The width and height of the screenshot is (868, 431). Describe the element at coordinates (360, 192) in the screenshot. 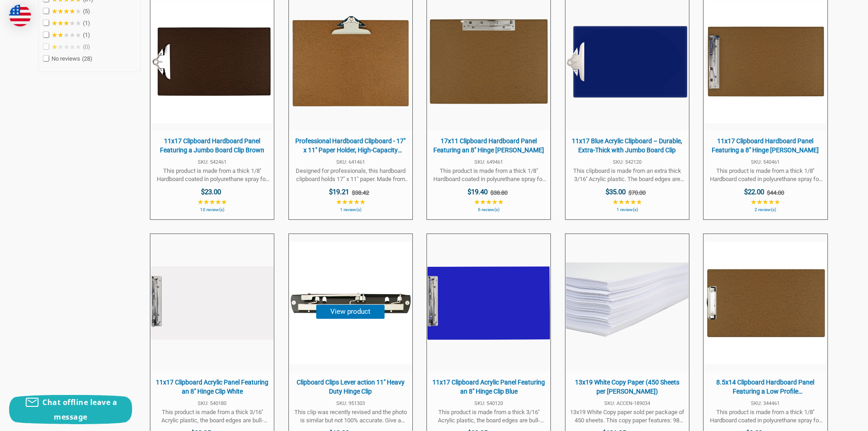

I see `span: $38.42` at that location.